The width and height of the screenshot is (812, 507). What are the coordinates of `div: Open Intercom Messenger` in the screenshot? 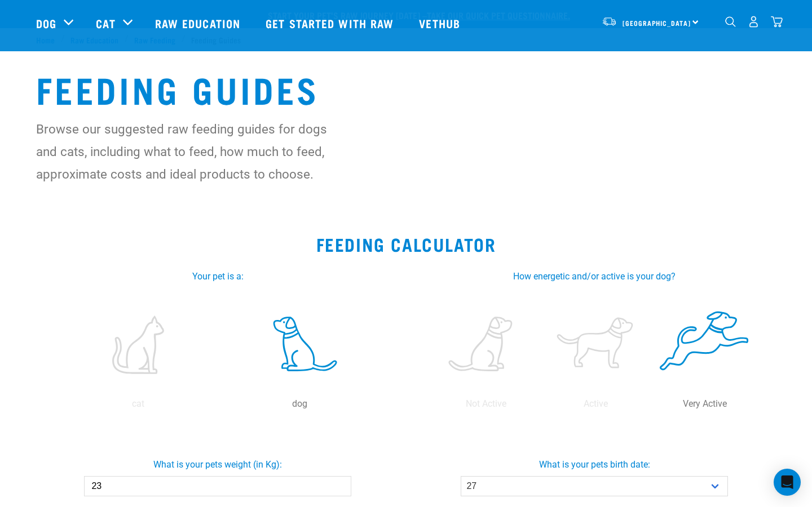 It's located at (787, 482).